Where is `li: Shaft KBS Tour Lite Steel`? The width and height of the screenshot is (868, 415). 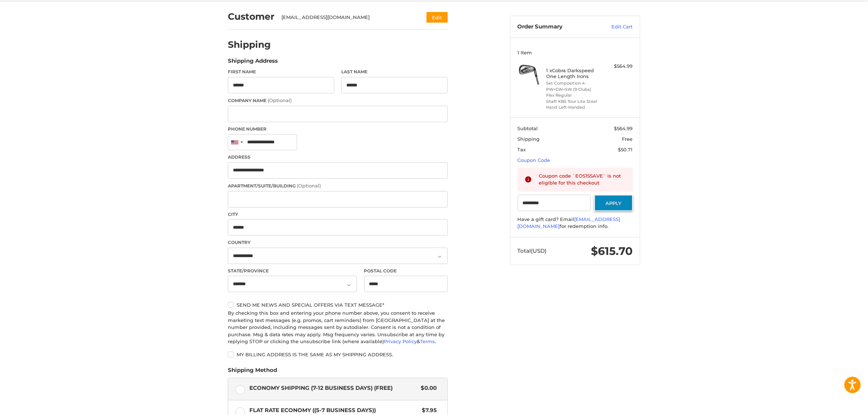
li: Shaft KBS Tour Lite Steel is located at coordinates (575, 102).